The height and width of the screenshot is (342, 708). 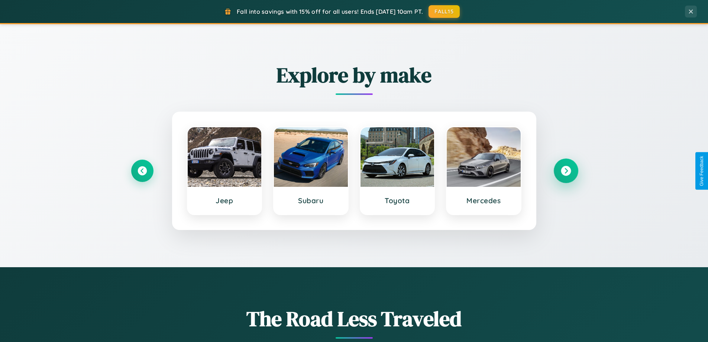 What do you see at coordinates (354, 75) in the screenshot?
I see `h2: Explore by make` at bounding box center [354, 75].